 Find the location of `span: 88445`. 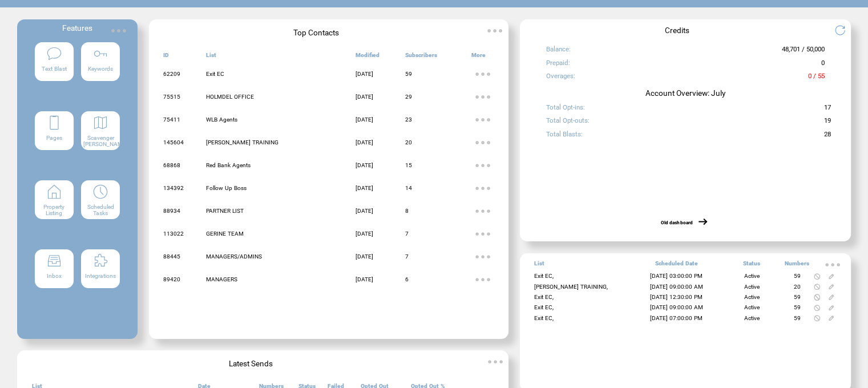

span: 88445 is located at coordinates (172, 256).